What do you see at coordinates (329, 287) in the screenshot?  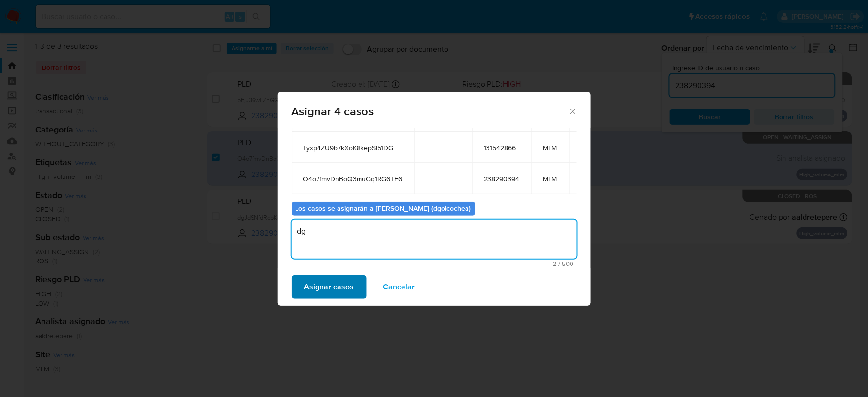 I see `span: Asignar casos` at bounding box center [329, 287].